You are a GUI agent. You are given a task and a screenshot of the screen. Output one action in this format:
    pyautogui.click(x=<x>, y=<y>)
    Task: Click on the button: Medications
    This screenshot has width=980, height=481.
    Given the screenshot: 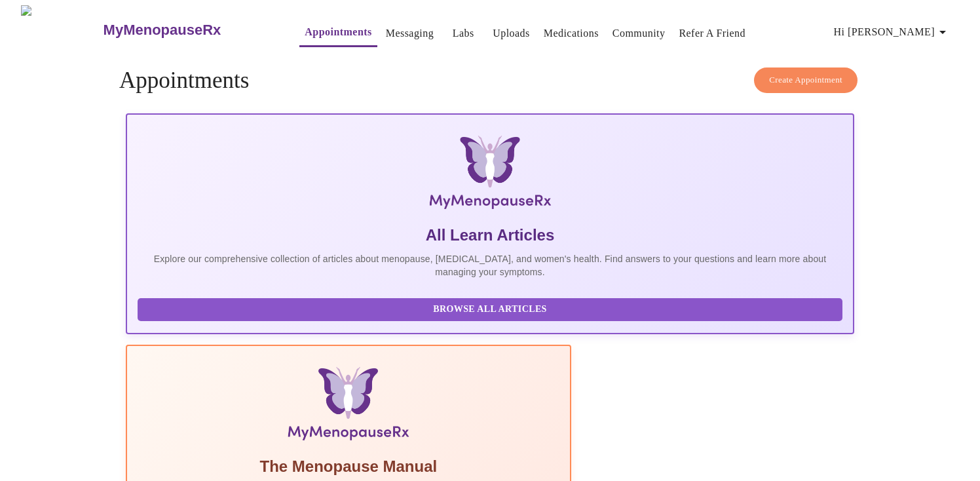 What is the action you would take?
    pyautogui.click(x=571, y=34)
    